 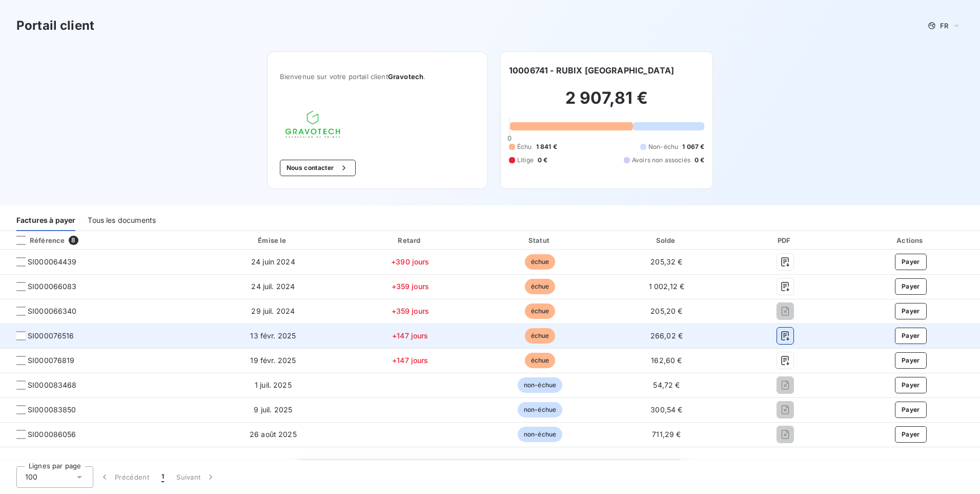 I want to click on span: SI000083850, so click(x=52, y=410).